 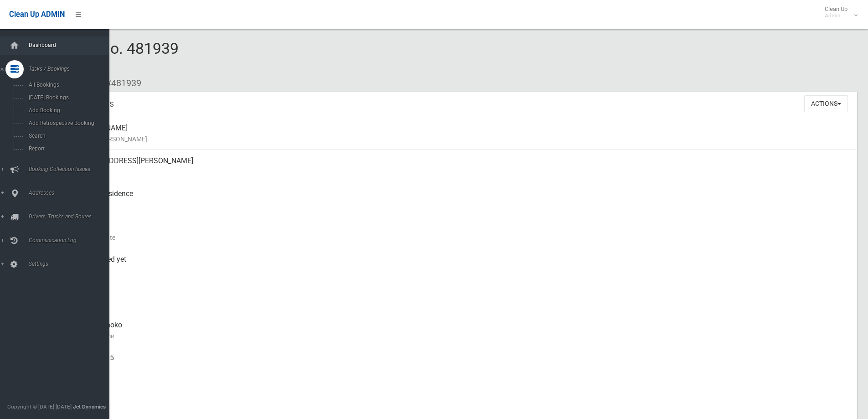 I want to click on span: Addresses, so click(x=72, y=193).